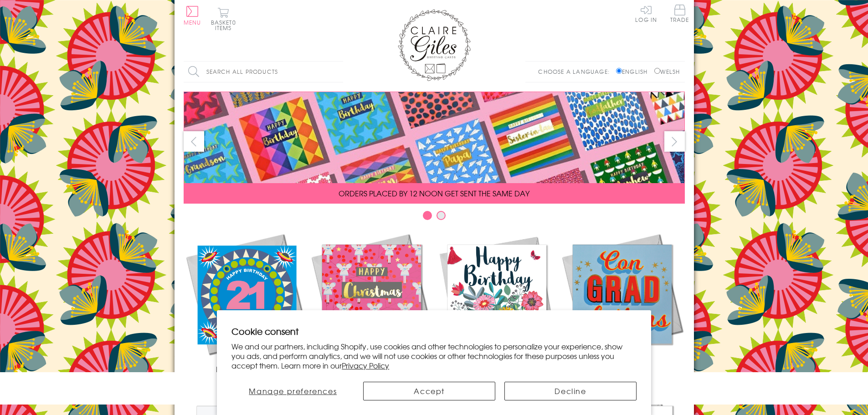 The height and width of the screenshot is (415, 868). Describe the element at coordinates (570, 391) in the screenshot. I see `button: Decline` at that location.